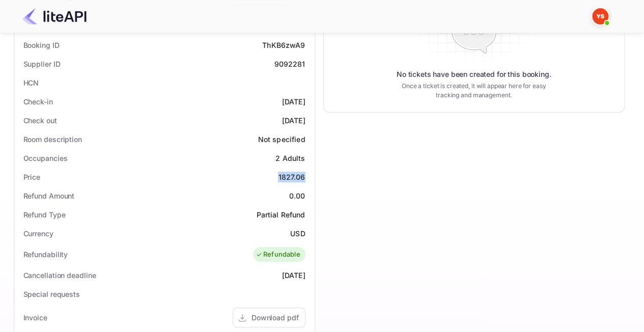  Describe the element at coordinates (475, 91) in the screenshot. I see `p: Once a ticket is created, it will appear here for easy tracking and management.` at that location.